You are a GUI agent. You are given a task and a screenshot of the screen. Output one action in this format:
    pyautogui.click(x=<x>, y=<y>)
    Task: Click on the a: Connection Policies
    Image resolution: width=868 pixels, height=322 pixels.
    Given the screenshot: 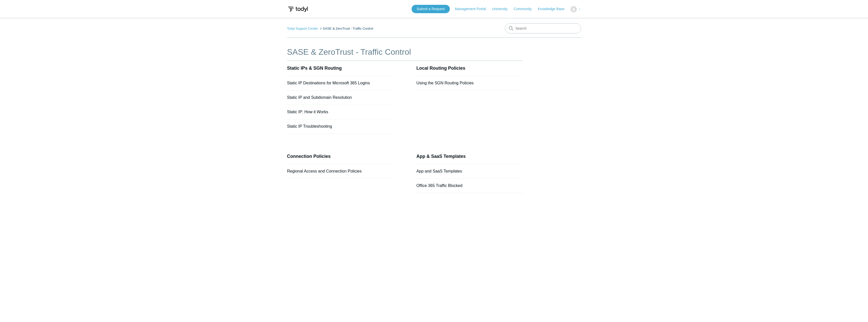 What is the action you would take?
    pyautogui.click(x=309, y=156)
    